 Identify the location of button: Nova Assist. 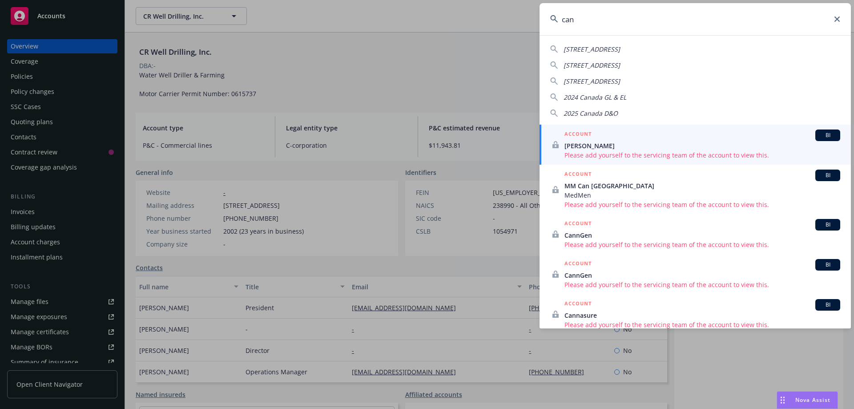
(808, 400).